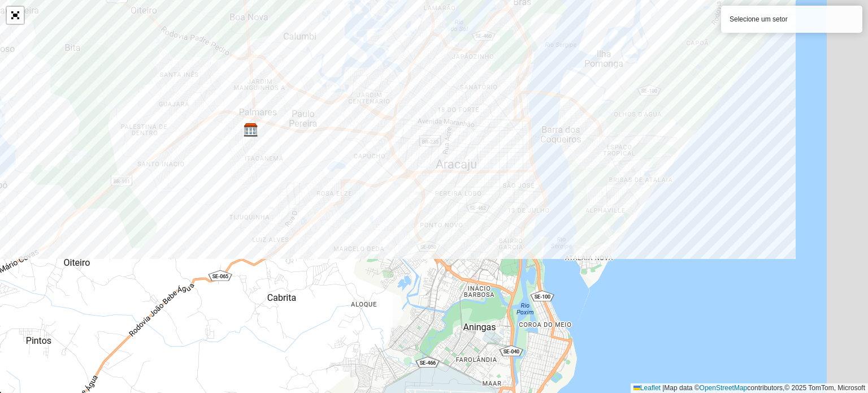 This screenshot has width=868, height=393. I want to click on a: OpenStreetMap, so click(723, 388).